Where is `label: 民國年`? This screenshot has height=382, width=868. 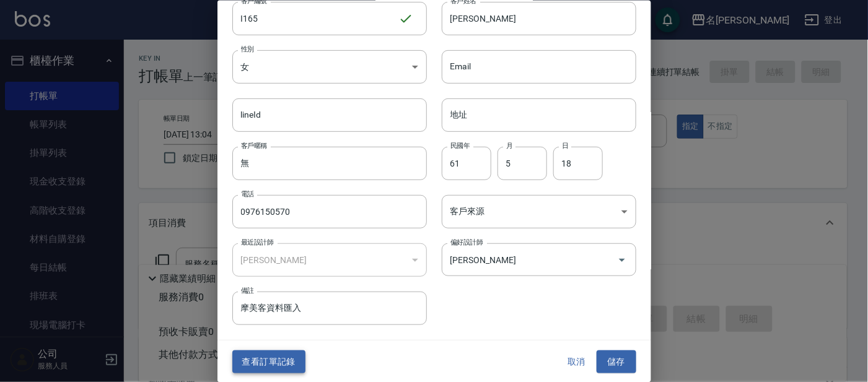 label: 民國年 is located at coordinates (460, 145).